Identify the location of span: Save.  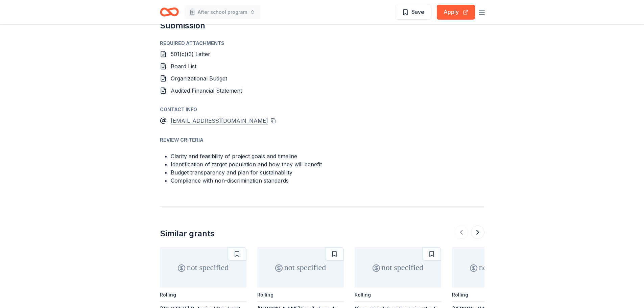
(418, 12).